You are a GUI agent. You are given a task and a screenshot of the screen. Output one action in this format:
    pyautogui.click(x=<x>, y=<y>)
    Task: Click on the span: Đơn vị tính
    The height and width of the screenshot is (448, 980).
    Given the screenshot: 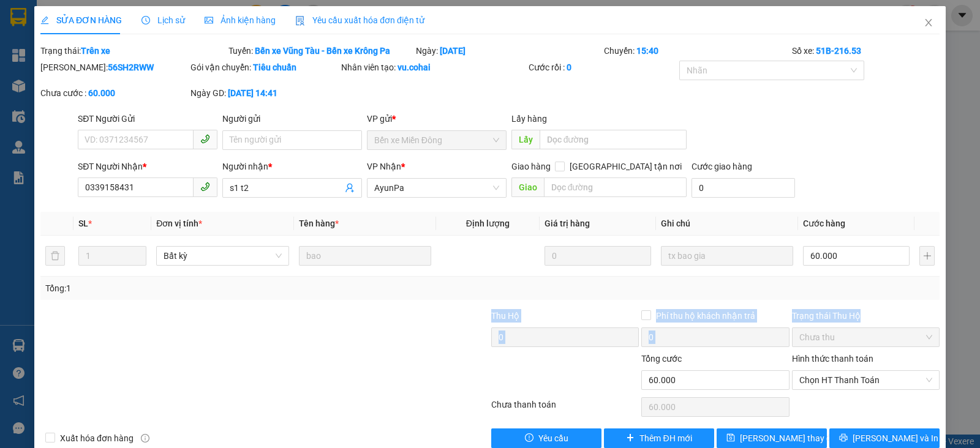 What is the action you would take?
    pyautogui.click(x=179, y=223)
    